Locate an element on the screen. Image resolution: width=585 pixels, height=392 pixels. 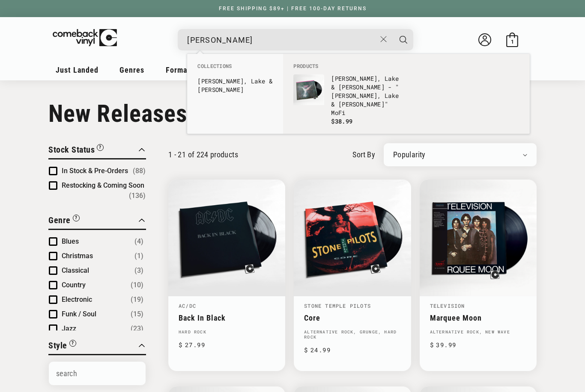
label: sort by is located at coordinates (364, 155).